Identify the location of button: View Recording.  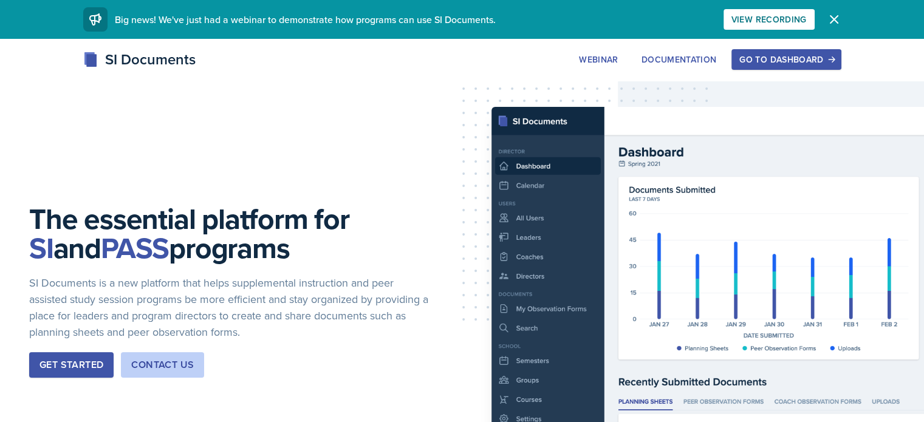
(769, 19).